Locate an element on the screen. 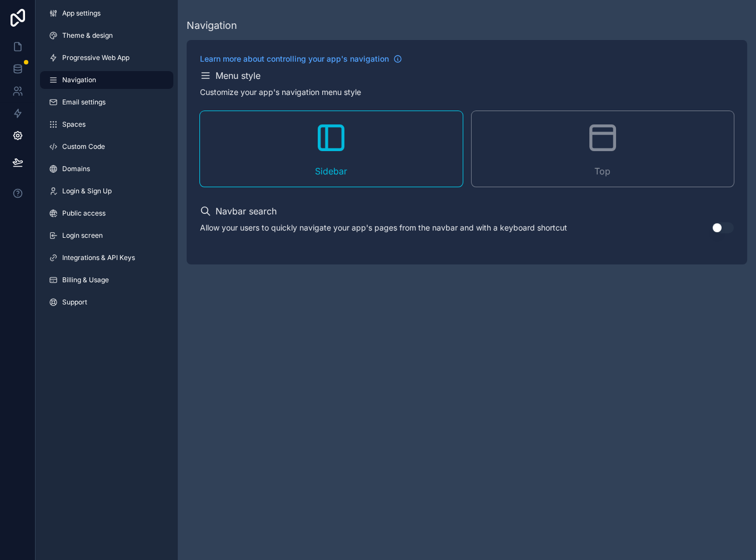  div: Navigation is located at coordinates (211, 25).